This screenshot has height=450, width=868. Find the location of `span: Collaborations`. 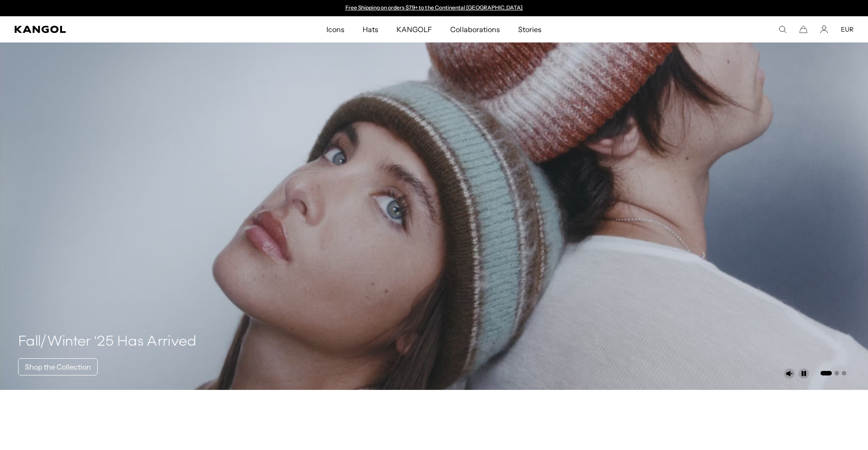

span: Collaborations is located at coordinates (474, 29).